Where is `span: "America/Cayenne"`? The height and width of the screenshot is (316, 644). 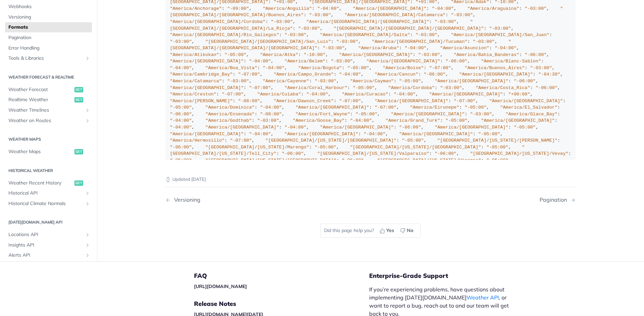
span: "America/Cayenne" is located at coordinates (286, 81).